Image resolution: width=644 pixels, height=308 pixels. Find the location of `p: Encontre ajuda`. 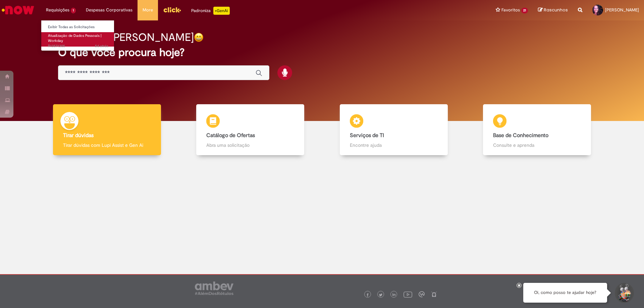

p: Encontre ajuda is located at coordinates (393, 145).